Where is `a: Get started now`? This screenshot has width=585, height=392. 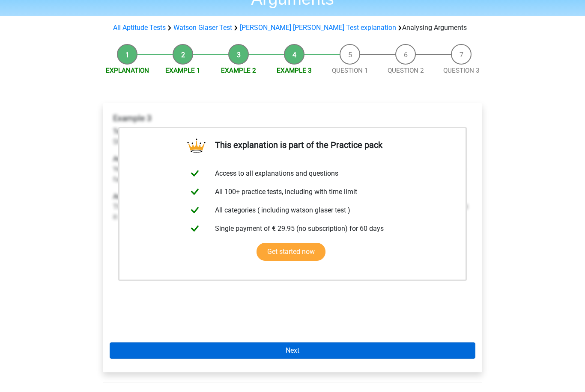 a: Get started now is located at coordinates (291, 252).